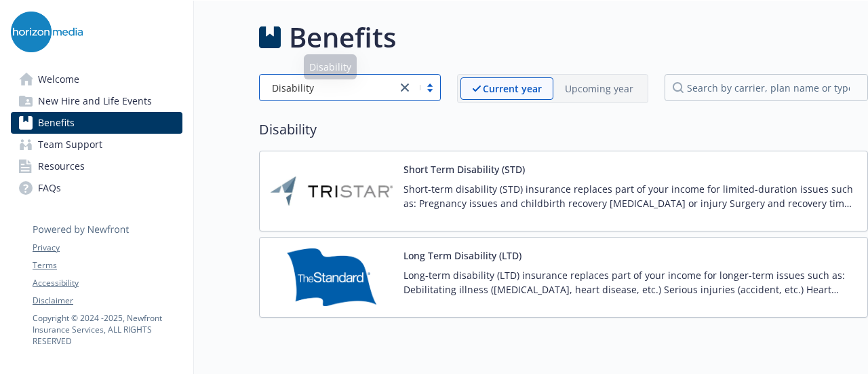  What do you see at coordinates (107, 248) in the screenshot?
I see `a: Privacy` at bounding box center [107, 248].